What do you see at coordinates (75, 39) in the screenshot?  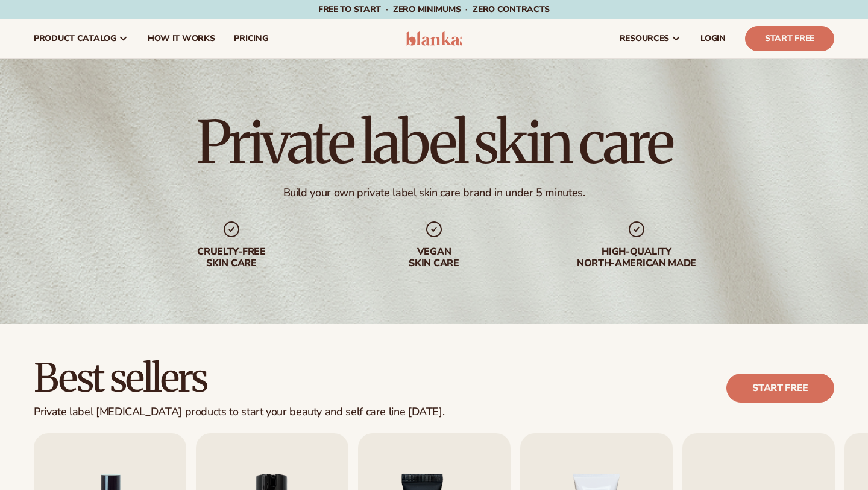 I see `span: product catalog` at bounding box center [75, 39].